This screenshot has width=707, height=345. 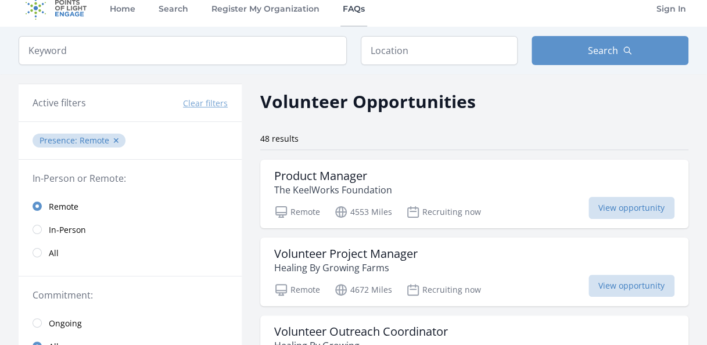 What do you see at coordinates (346, 268) in the screenshot?
I see `p: Healing By Growing Farms` at bounding box center [346, 268].